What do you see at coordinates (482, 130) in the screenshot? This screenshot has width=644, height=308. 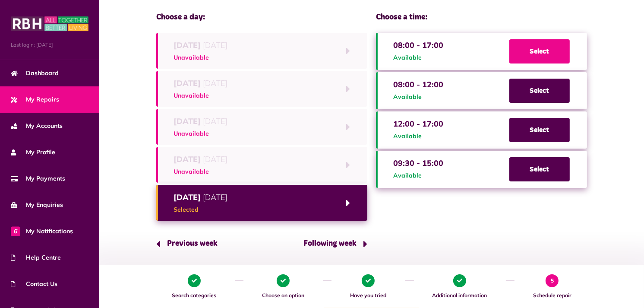 I see `button: 12:00 - 17:00AvailableSelect` at bounding box center [482, 130].